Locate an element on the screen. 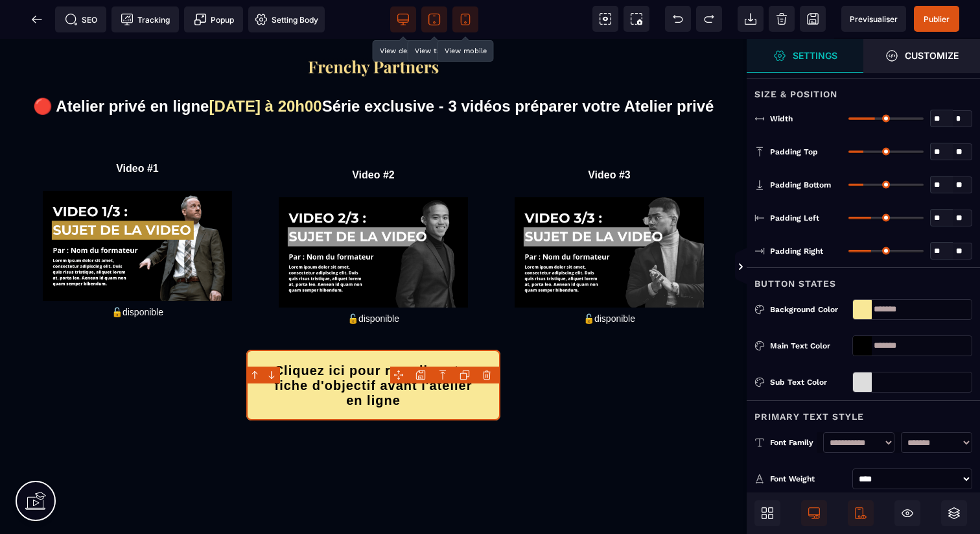 This screenshot has height=534, width=980. div: Font Weight is located at coordinates (809, 478).